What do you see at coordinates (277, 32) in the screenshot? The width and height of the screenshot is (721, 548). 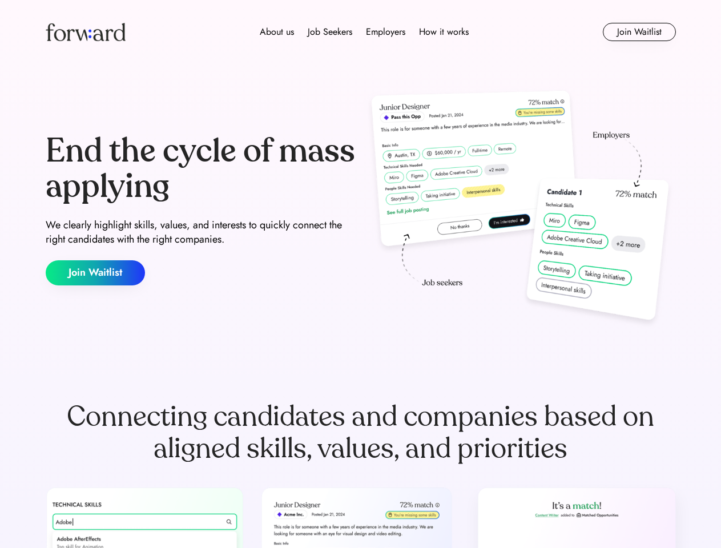 I see `div: About us` at bounding box center [277, 32].